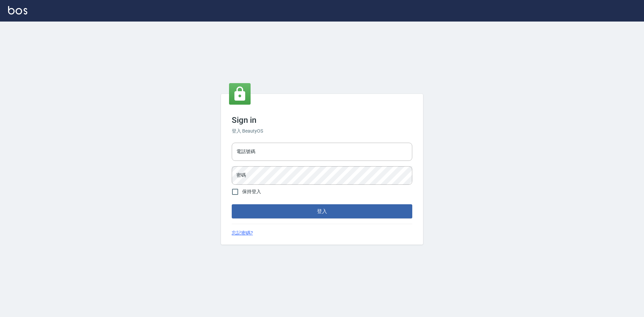  What do you see at coordinates (251, 191) in the screenshot?
I see `span: 保持登入` at bounding box center [251, 191].